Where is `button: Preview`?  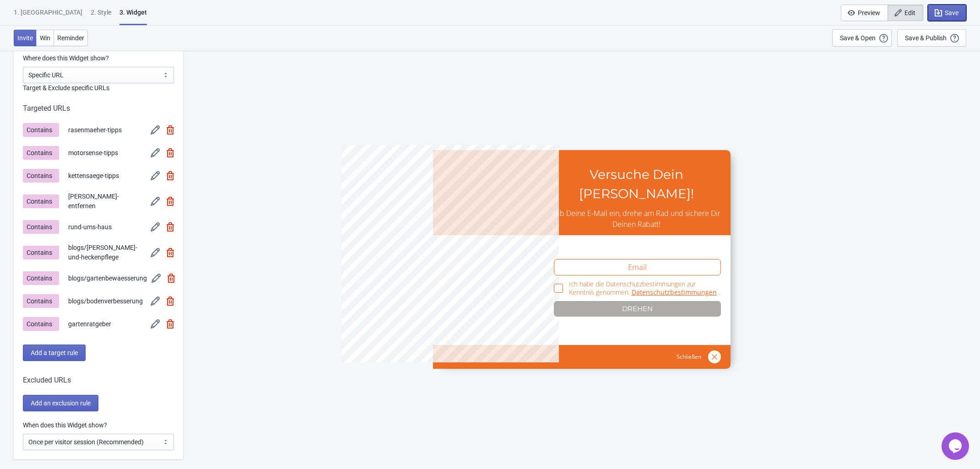
button: Preview is located at coordinates (864, 13).